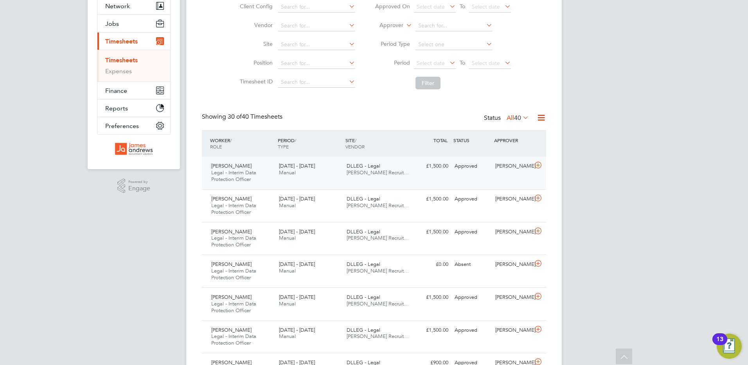 This screenshot has width=748, height=365. Describe the element at coordinates (392, 63) in the screenshot. I see `label: Period` at that location.